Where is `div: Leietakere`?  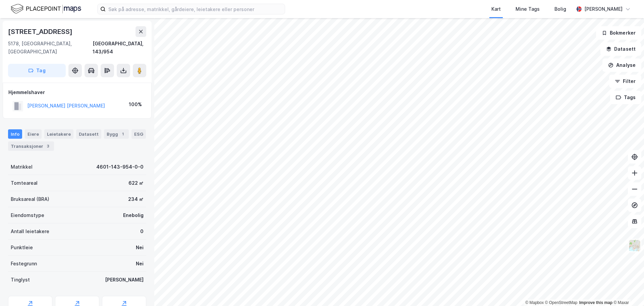
div: Leietakere is located at coordinates (59, 134).